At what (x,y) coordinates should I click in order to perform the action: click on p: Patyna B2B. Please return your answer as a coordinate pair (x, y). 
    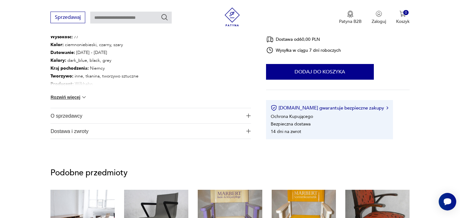
    Looking at the image, I should click on (350, 21).